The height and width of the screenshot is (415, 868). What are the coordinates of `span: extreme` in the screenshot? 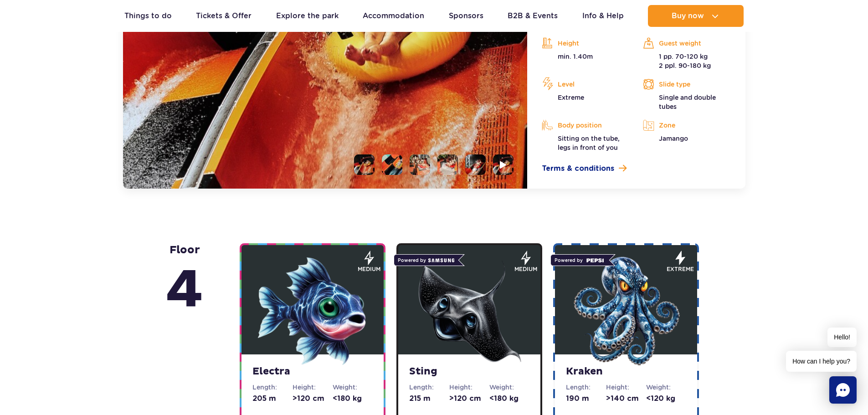 It's located at (680, 270).